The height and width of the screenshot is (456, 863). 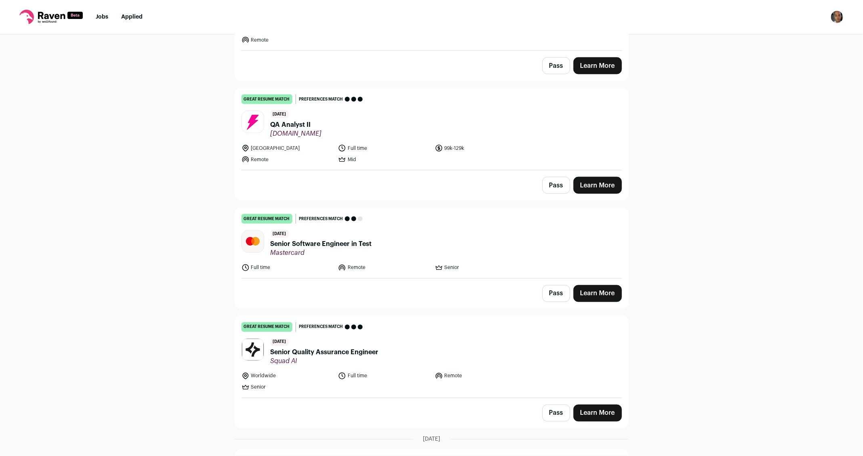 I want to click on li: Mid, so click(x=384, y=160).